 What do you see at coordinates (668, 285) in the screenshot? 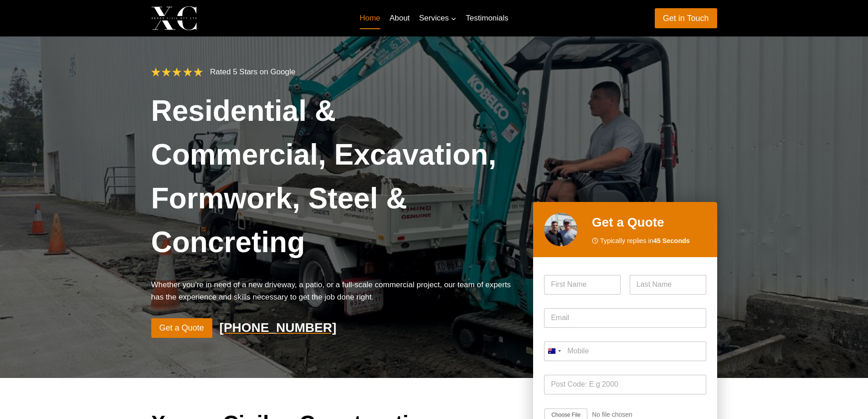
I see `input: Last Name` at bounding box center [668, 285].